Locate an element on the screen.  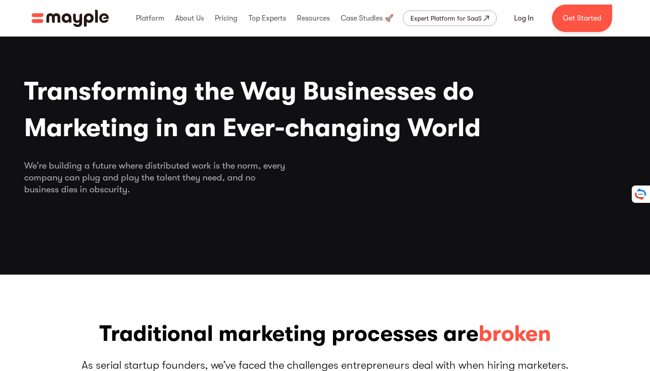
span: Marketing in an Ever-changing World is located at coordinates (325, 128).